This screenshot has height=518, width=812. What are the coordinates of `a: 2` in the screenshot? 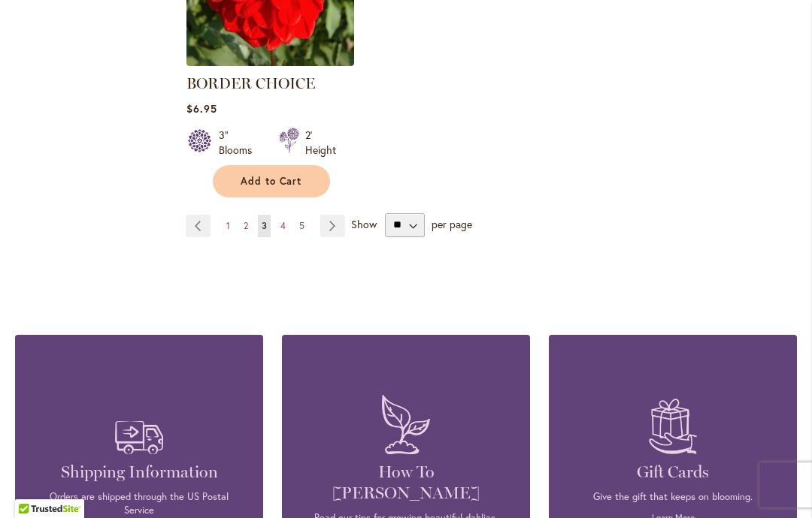 It's located at (246, 226).